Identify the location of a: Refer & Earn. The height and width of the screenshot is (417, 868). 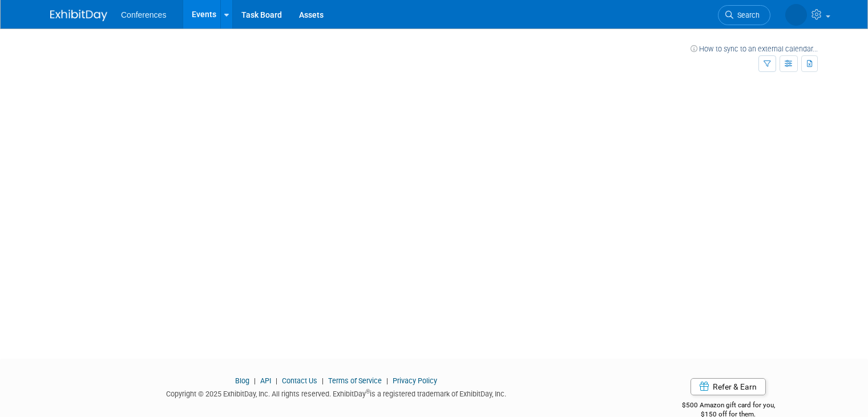
(728, 387).